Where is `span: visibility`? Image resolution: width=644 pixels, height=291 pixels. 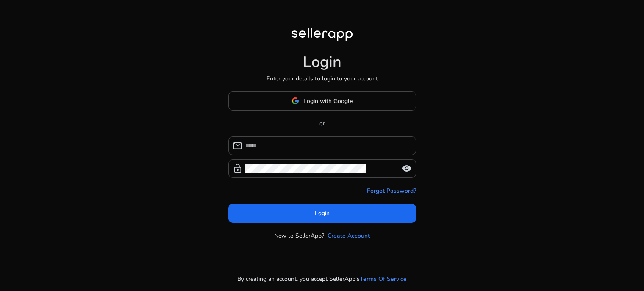
span: visibility is located at coordinates (406, 169).